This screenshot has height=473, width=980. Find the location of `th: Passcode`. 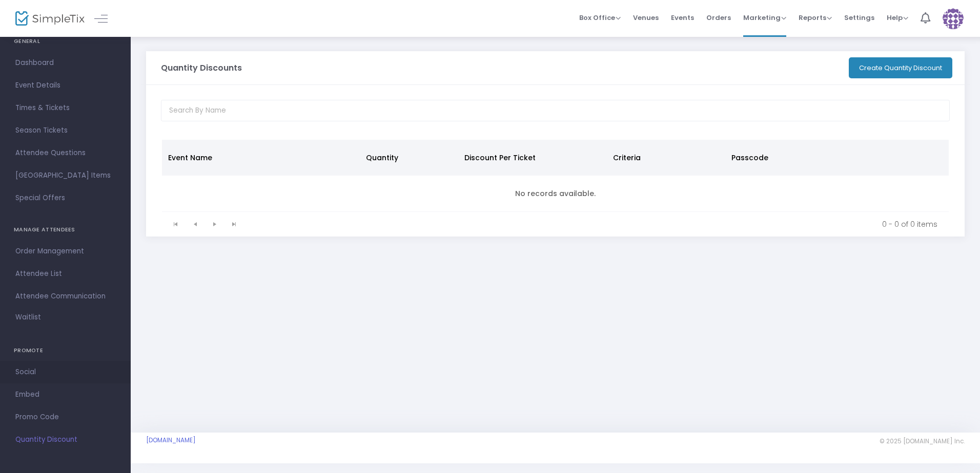

th: Passcode is located at coordinates (784, 158).